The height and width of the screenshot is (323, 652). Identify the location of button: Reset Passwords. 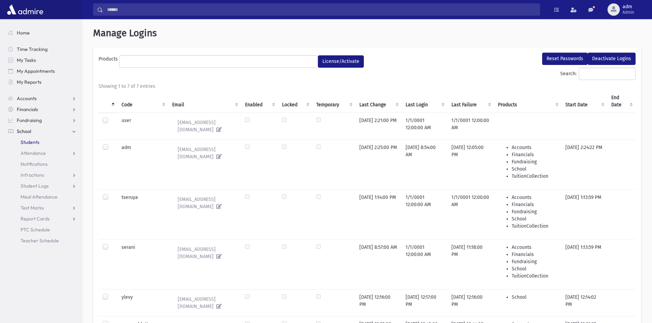
(565, 59).